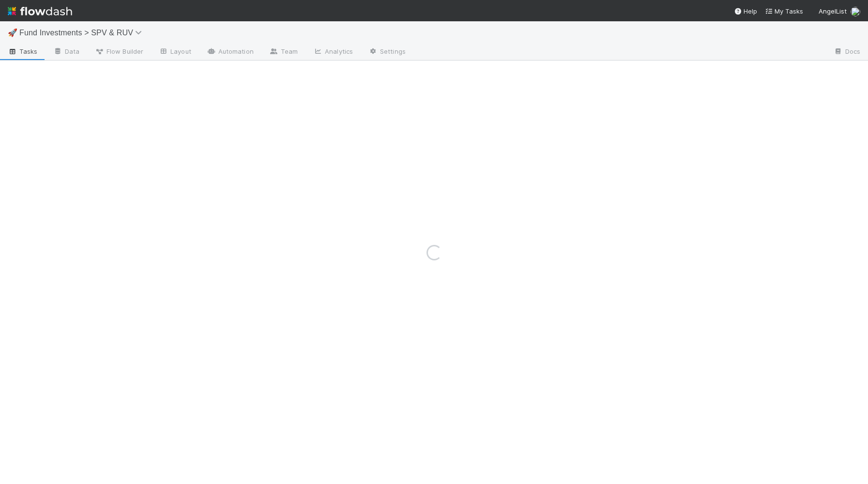 Image resolution: width=868 pixels, height=484 pixels. Describe the element at coordinates (745, 11) in the screenshot. I see `div: Help` at that location.